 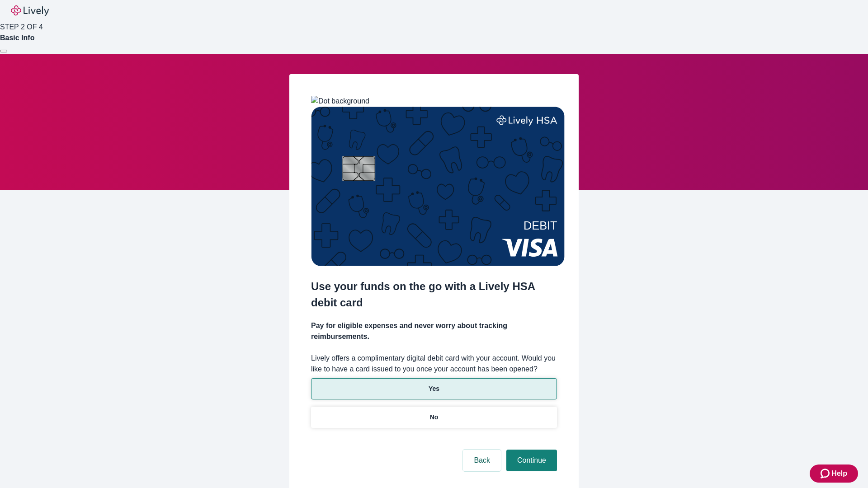 I want to click on img: Lively, so click(x=30, y=11).